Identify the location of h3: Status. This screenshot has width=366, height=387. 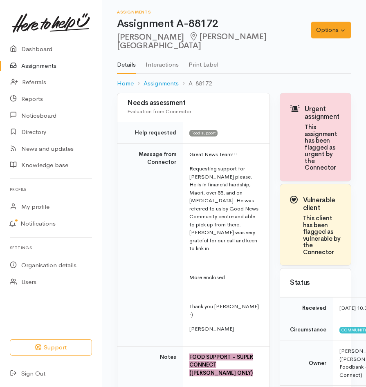
(315, 283).